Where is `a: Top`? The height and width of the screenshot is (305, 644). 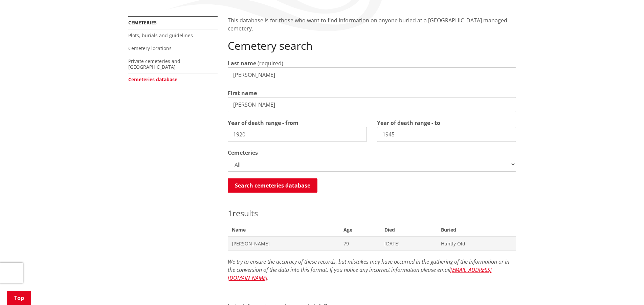 a: Top is located at coordinates (19, 298).